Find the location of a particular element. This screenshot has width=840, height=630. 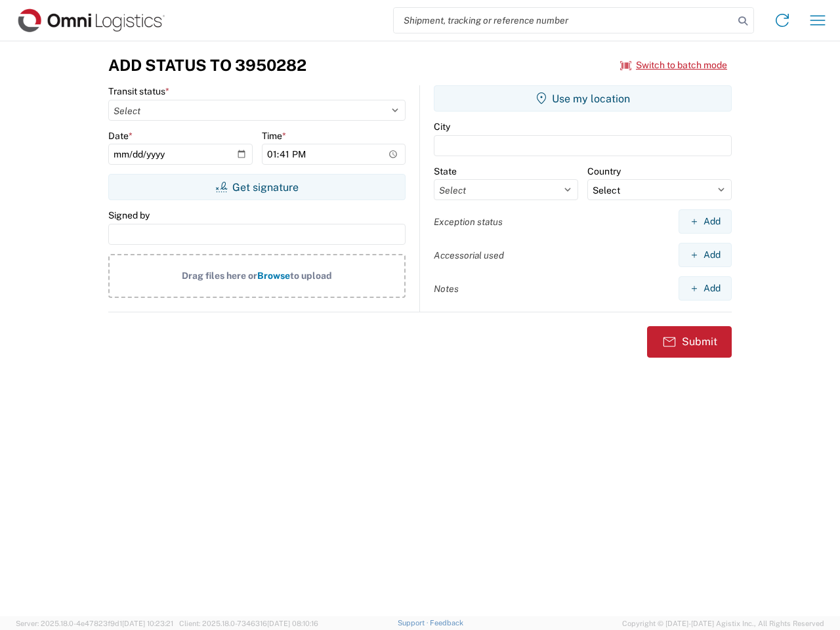

label: Date is located at coordinates (120, 136).